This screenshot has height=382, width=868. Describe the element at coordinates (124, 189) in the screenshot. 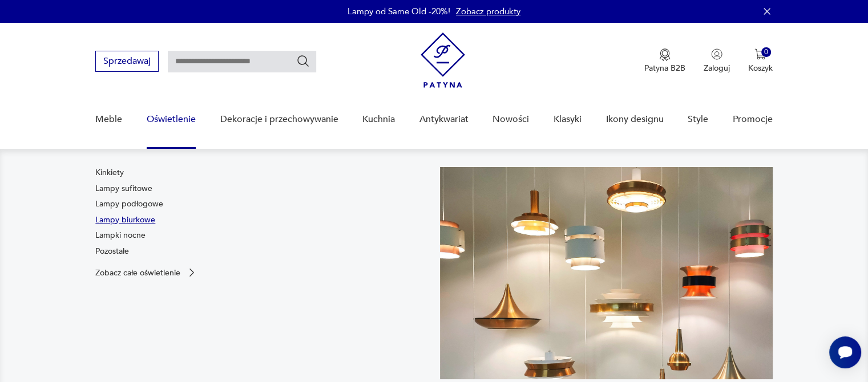

I see `a: Lampy sufitowe` at that location.